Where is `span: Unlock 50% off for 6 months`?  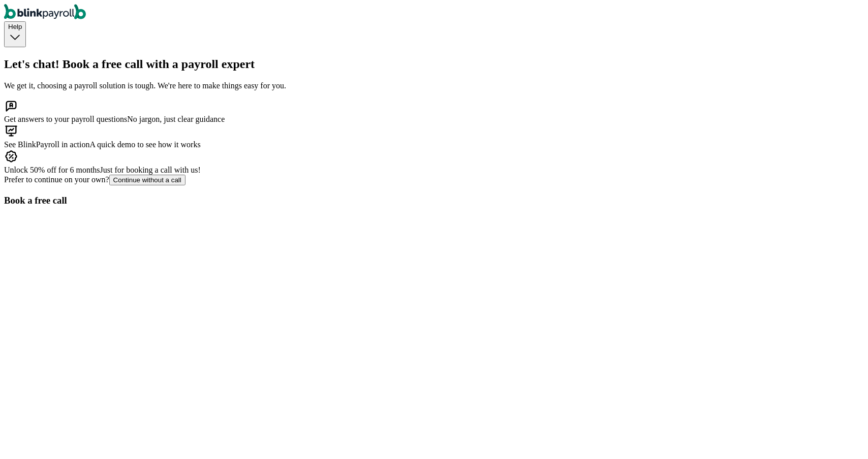
span: Unlock 50% off for 6 months is located at coordinates (52, 170).